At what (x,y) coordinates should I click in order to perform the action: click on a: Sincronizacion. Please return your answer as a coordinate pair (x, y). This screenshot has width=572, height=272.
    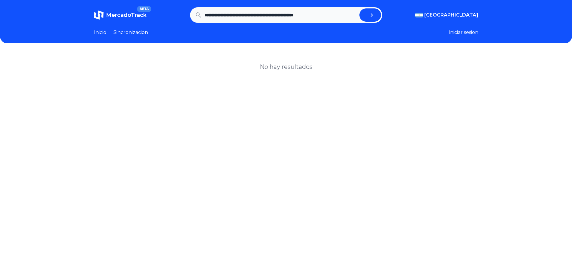
    Looking at the image, I should click on (131, 32).